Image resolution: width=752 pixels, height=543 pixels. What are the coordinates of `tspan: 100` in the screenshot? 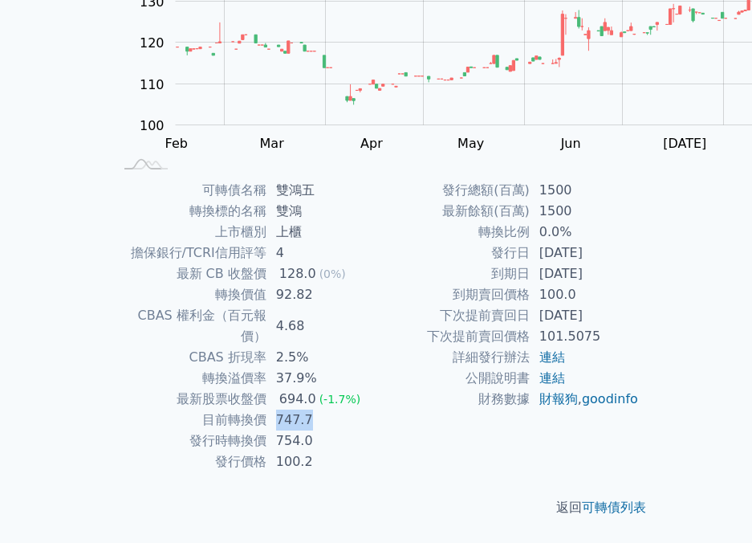 It's located at (152, 125).